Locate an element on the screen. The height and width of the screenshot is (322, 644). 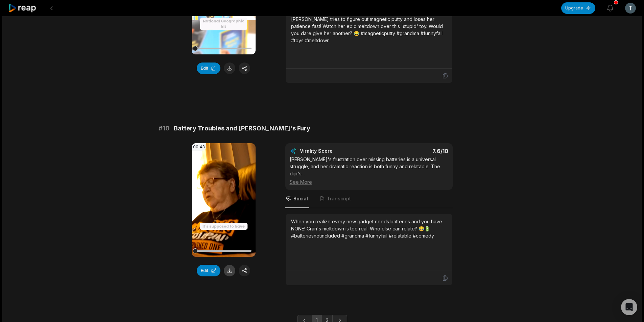
div: When you realize every new gadget needs batteries and you have NONE! Gran's meltdown is too real.... is located at coordinates (369, 229).